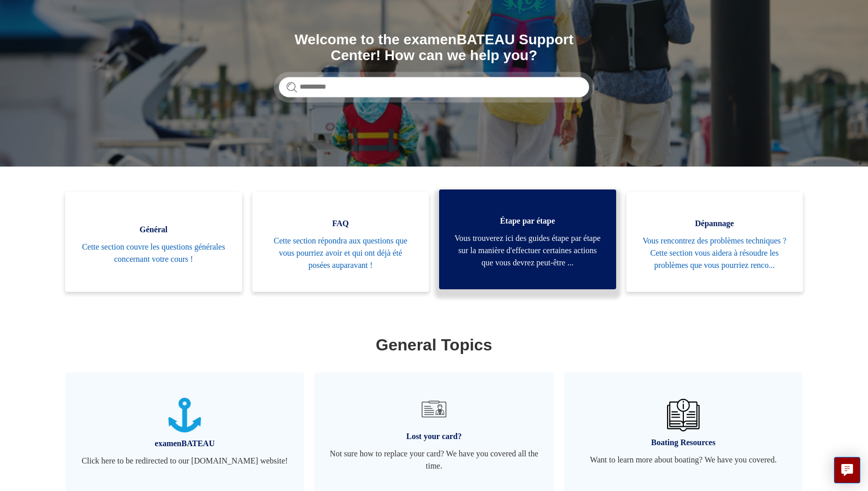 The width and height of the screenshot is (868, 491). I want to click on span: FAQ, so click(341, 223).